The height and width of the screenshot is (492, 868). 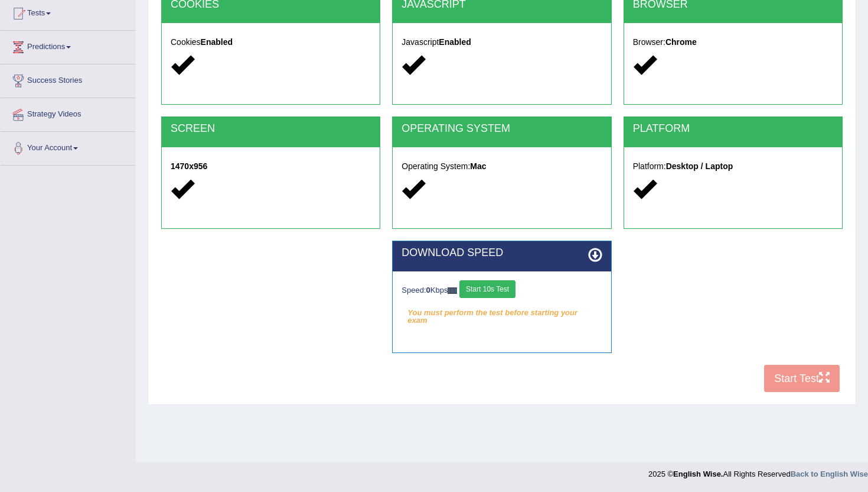 I want to click on div: 2025 © All Rights Reserved, so click(x=758, y=470).